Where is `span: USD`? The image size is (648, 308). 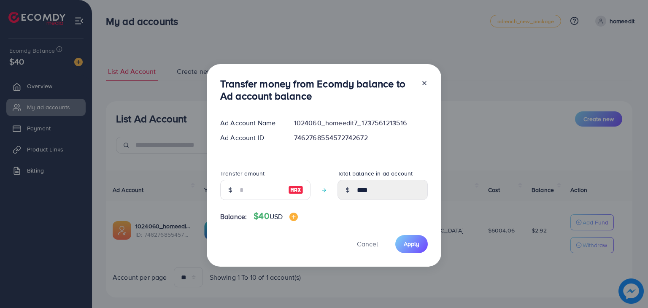 span: USD is located at coordinates (276, 216).